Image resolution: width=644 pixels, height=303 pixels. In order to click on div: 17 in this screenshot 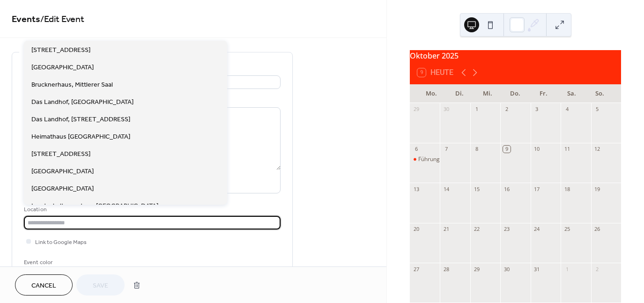, I will do `click(536, 189)`.